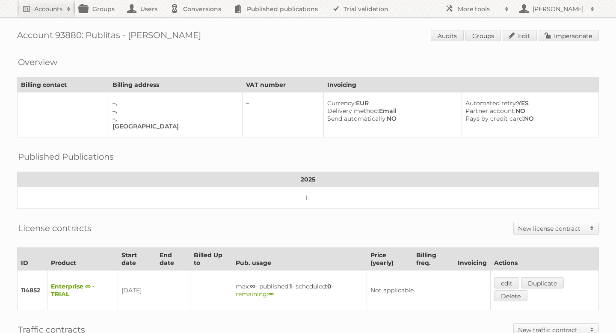 Image resolution: width=616 pixels, height=333 pixels. Describe the element at coordinates (33, 290) in the screenshot. I see `td: 114852` at that location.